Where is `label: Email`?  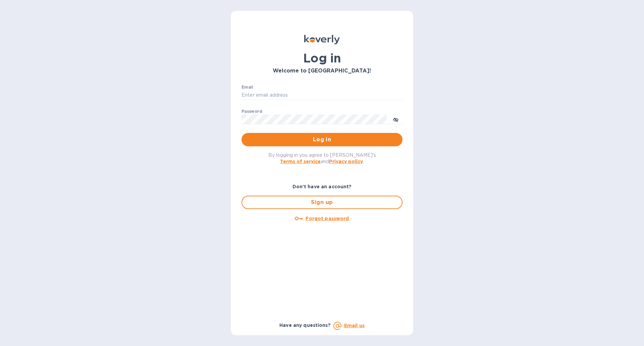 label: Email is located at coordinates (247, 87).